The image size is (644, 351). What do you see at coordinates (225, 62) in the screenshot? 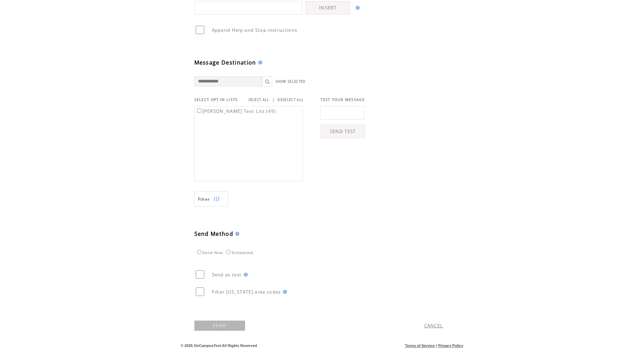
I see `span: Message Destination` at bounding box center [225, 62].